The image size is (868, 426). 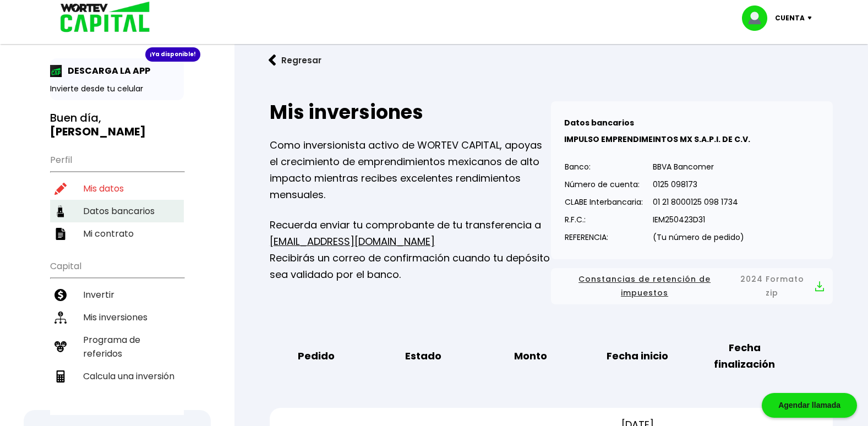 I want to click on img: icon-down, so click(x=812, y=18).